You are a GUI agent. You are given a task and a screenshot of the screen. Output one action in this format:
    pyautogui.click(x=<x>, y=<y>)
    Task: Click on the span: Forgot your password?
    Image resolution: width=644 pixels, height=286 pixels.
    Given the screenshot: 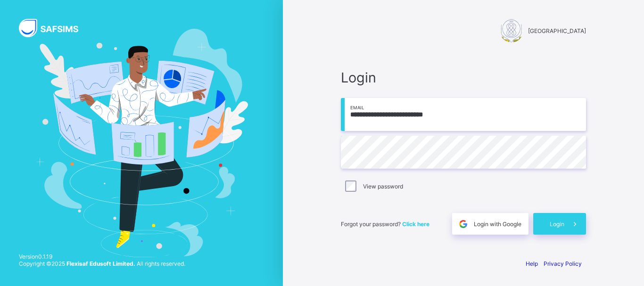 What is the action you would take?
    pyautogui.click(x=385, y=224)
    